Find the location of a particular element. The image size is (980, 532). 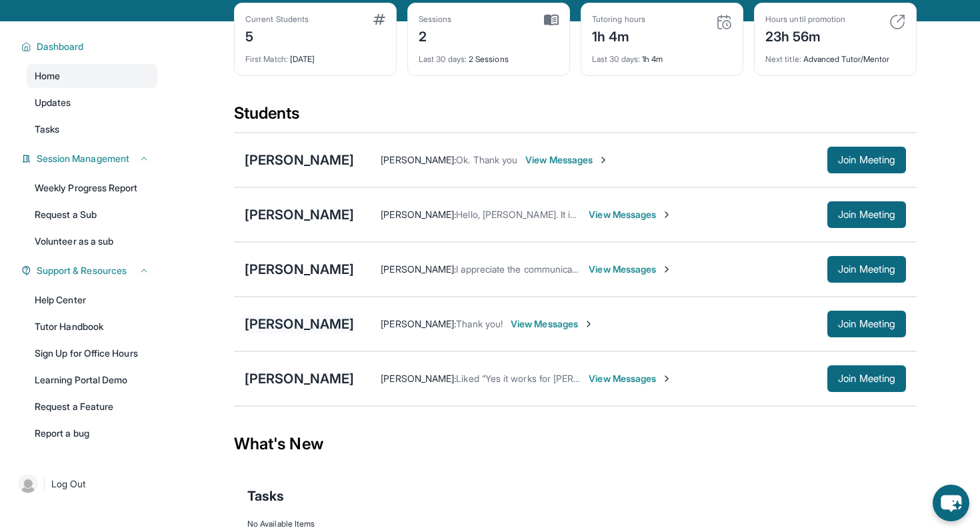

div: What's New is located at coordinates (575, 444).